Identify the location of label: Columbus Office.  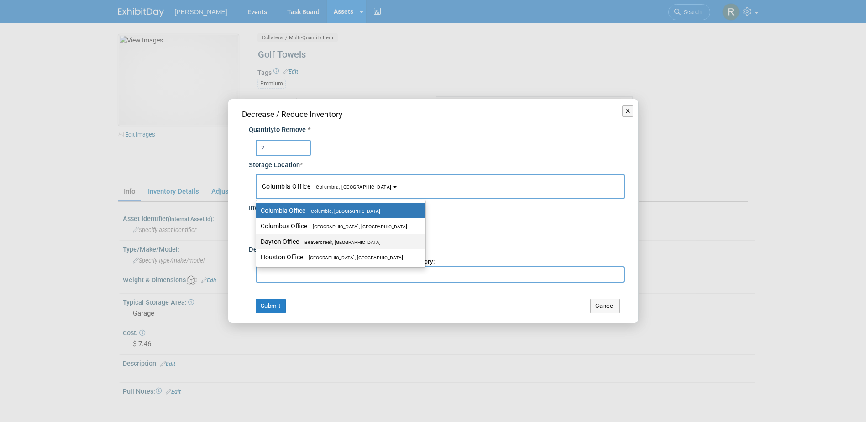
(338, 226).